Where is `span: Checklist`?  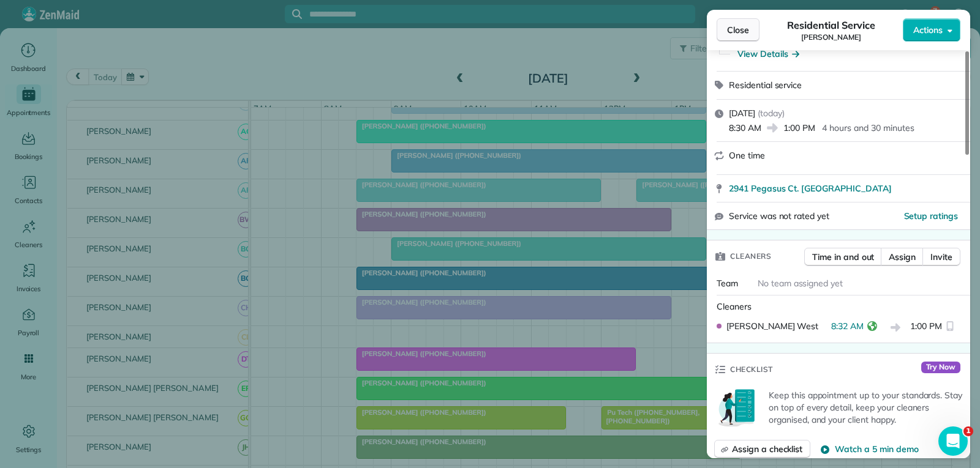 span: Checklist is located at coordinates (751, 370).